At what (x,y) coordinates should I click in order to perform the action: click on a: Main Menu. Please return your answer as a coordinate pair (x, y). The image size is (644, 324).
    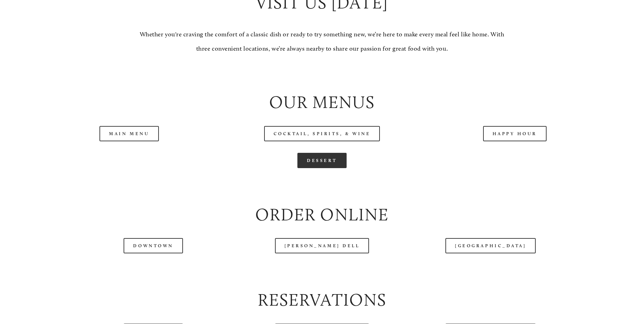
    Looking at the image, I should click on (129, 133).